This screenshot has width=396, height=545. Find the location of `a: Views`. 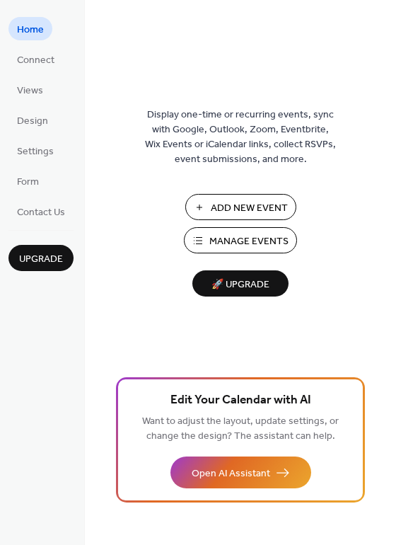

a: Views is located at coordinates (30, 89).